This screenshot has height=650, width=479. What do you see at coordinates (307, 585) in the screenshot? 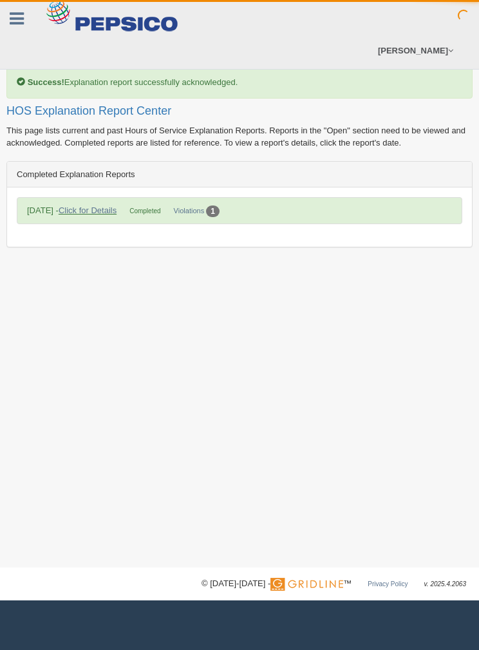
I see `img: Gridline` at bounding box center [307, 585].